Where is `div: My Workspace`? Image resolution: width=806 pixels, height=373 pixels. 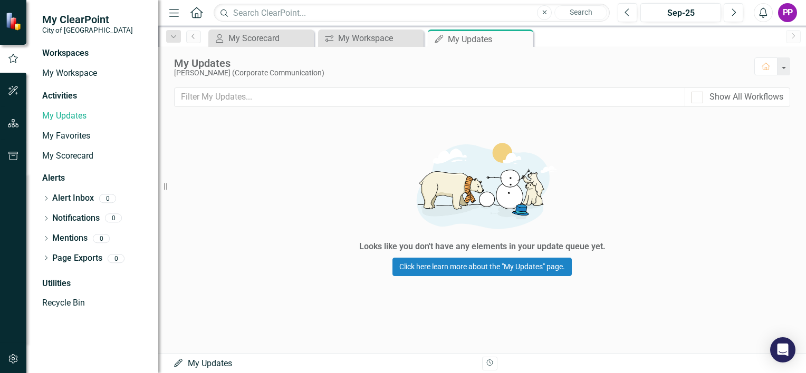 div: My Workspace is located at coordinates (379, 38).